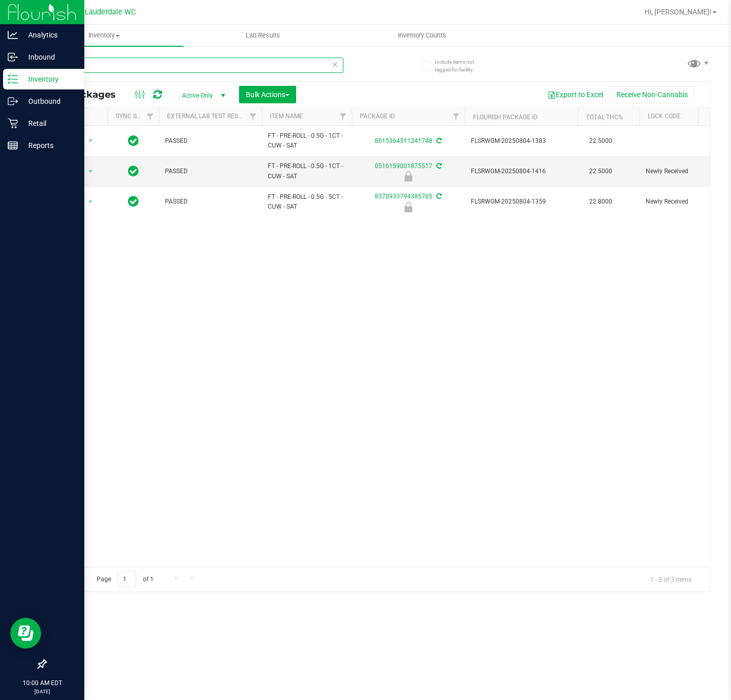  I want to click on p: Inventory, so click(49, 80).